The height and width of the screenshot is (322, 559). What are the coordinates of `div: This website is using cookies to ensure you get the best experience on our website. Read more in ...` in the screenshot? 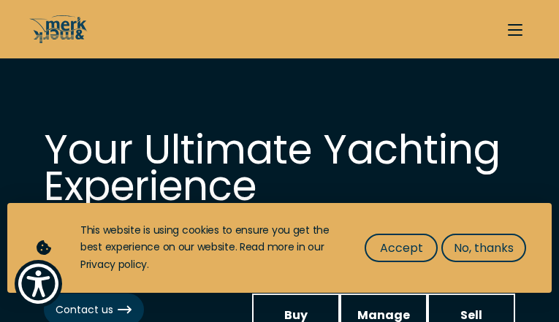 It's located at (208, 248).